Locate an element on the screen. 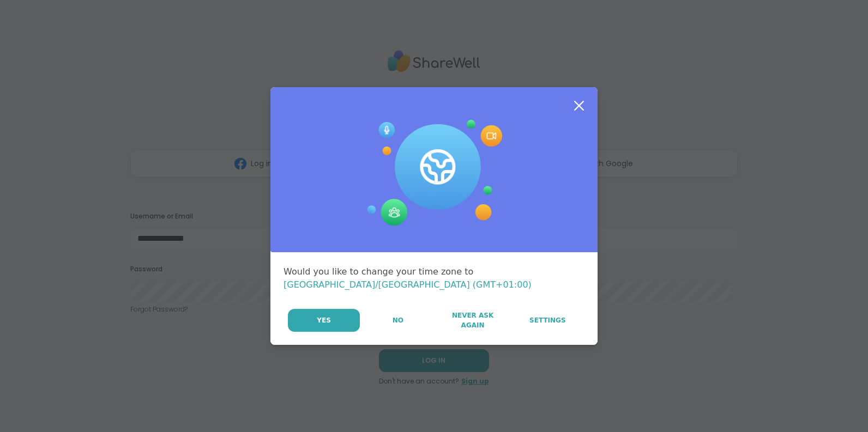 The image size is (868, 432). img: Session Experience is located at coordinates (434, 173).